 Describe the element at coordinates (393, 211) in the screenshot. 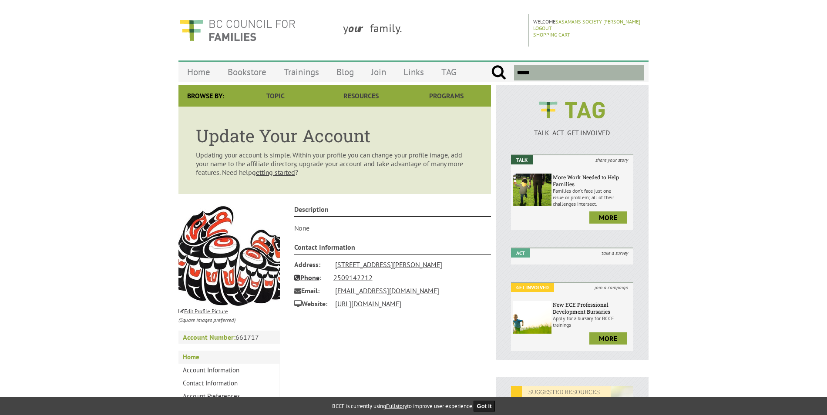

I see `h4: Description` at that location.